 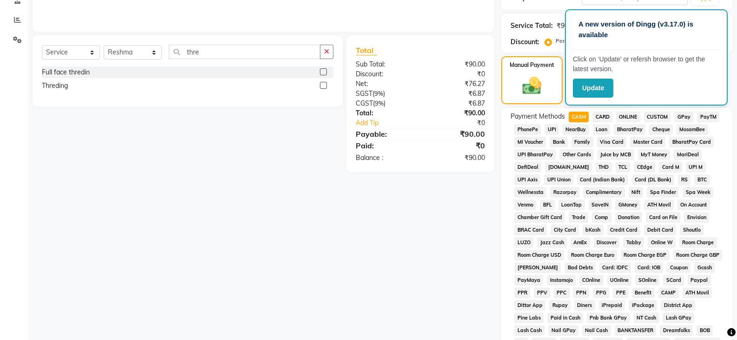 I want to click on span: Dittor App, so click(x=530, y=305).